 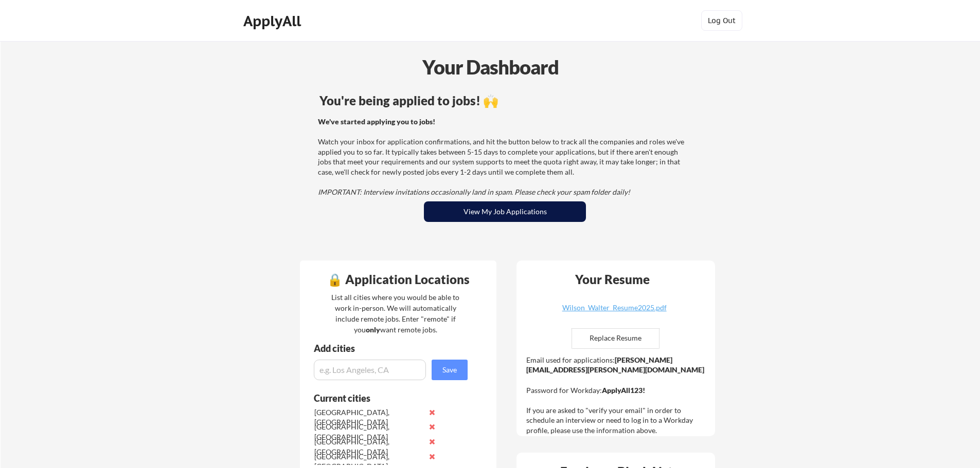 I want to click on div: Wilson_Walter_Resume2025.pdf, so click(x=614, y=308).